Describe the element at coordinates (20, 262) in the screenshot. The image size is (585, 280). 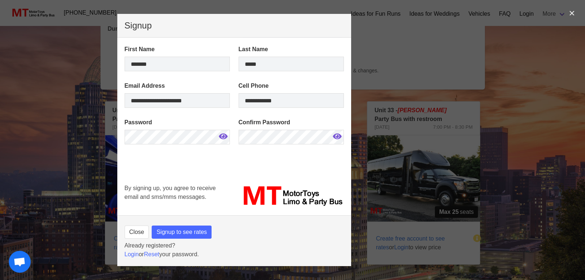
I see `div: Open chat` at that location.